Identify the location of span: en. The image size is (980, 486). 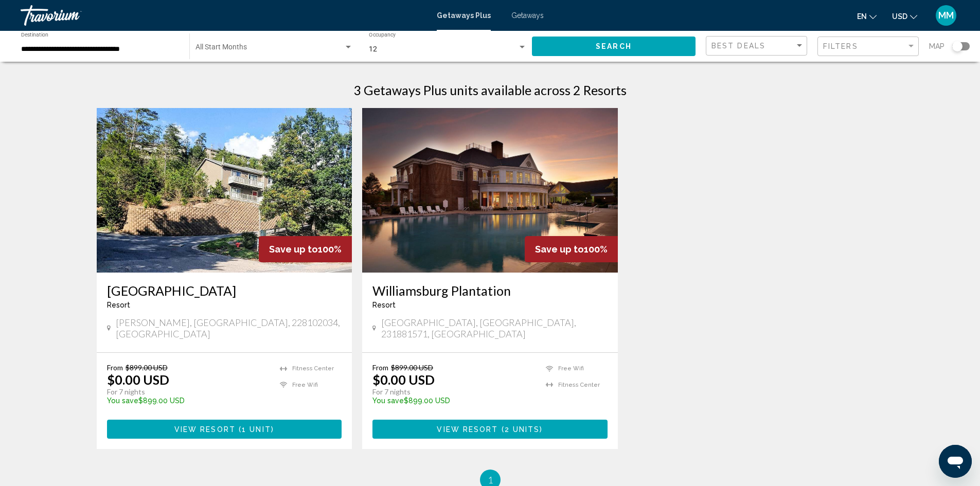
(862, 17).